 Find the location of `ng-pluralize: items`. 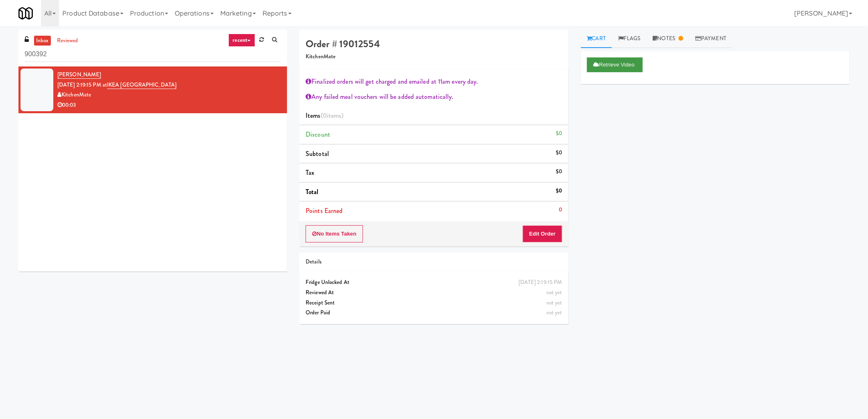

ng-pluralize: items is located at coordinates (335, 115).